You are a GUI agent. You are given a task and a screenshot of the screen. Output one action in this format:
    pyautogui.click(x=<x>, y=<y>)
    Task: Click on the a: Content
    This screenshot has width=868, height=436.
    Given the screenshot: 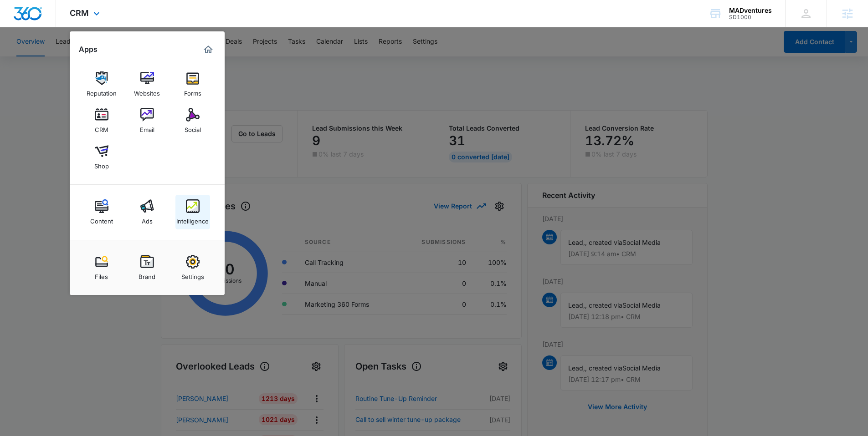 What is the action you would take?
    pyautogui.click(x=102, y=212)
    